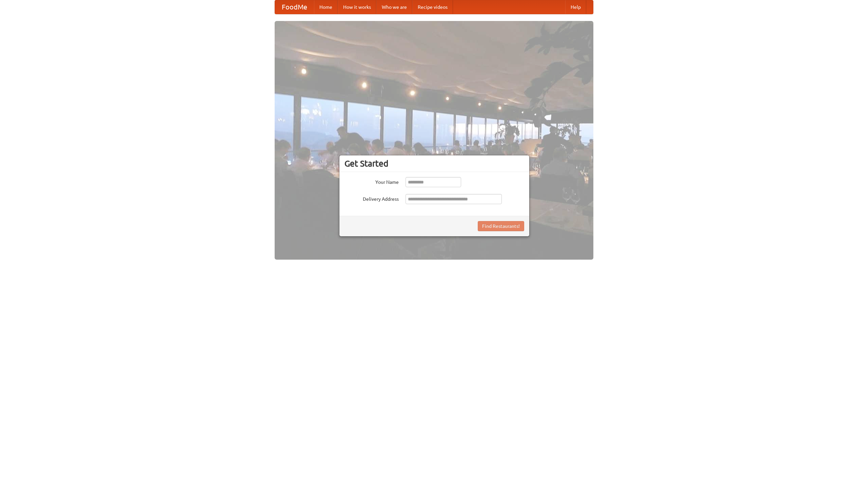  Describe the element at coordinates (434, 164) in the screenshot. I see `h3: Get Started` at that location.